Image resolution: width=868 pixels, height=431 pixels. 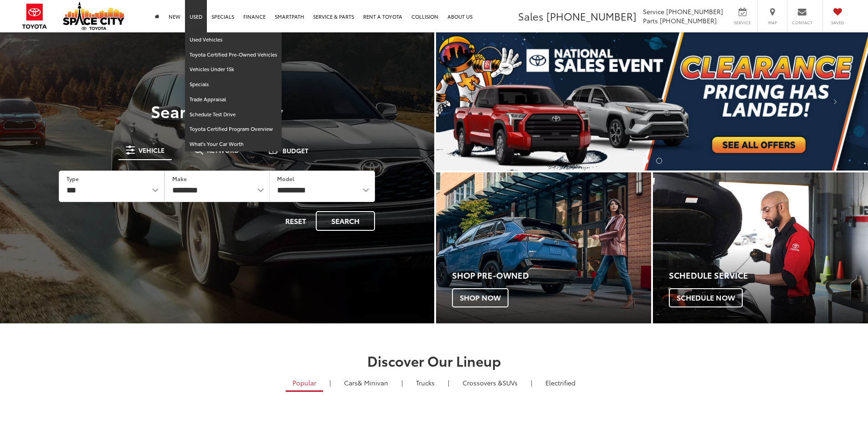 I want to click on label: Make, so click(x=180, y=178).